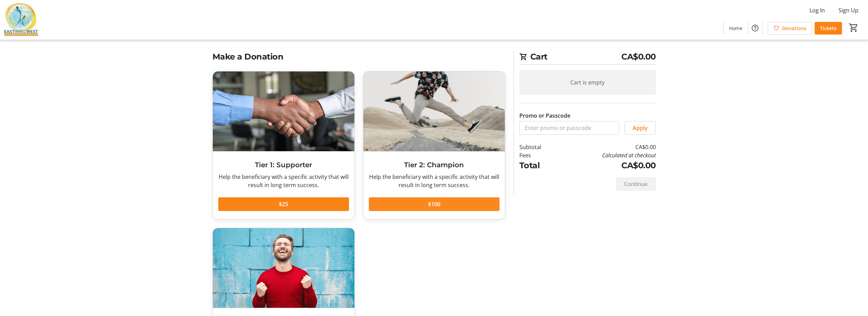 The width and height of the screenshot is (868, 316). What do you see at coordinates (755, 28) in the screenshot?
I see `button: Help` at bounding box center [755, 28].